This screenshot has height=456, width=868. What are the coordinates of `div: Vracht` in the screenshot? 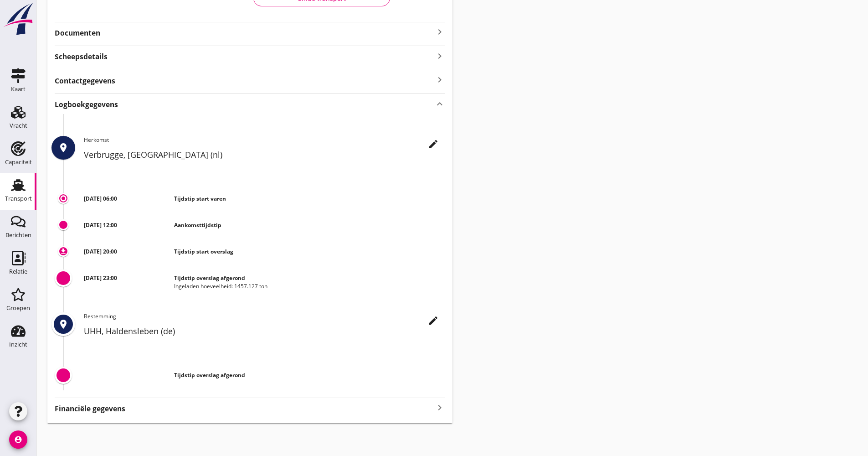 It's located at (19, 125).